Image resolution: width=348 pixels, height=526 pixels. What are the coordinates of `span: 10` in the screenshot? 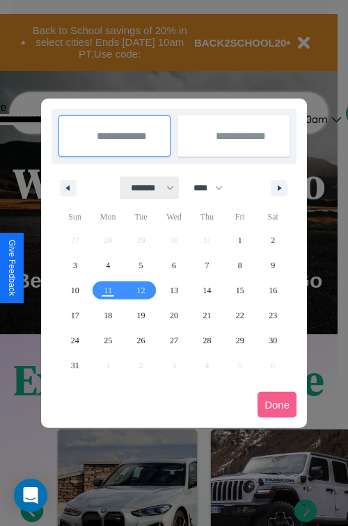 It's located at (75, 291).